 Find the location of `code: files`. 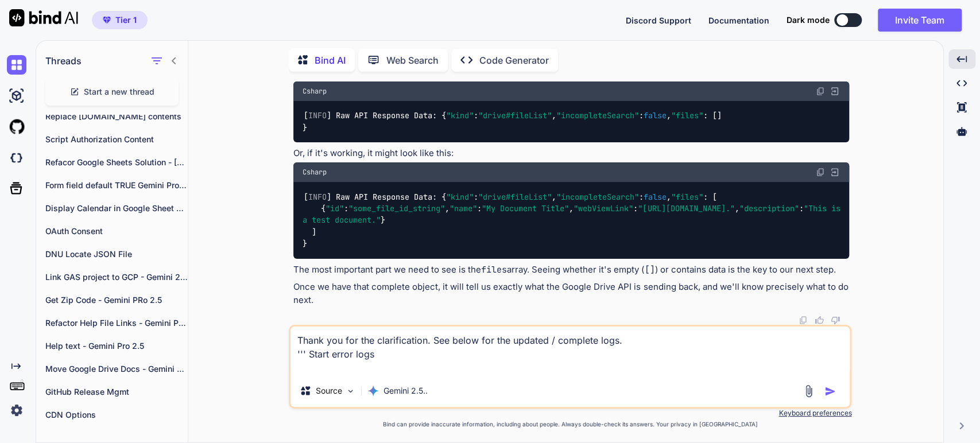

code: files is located at coordinates (494, 270).